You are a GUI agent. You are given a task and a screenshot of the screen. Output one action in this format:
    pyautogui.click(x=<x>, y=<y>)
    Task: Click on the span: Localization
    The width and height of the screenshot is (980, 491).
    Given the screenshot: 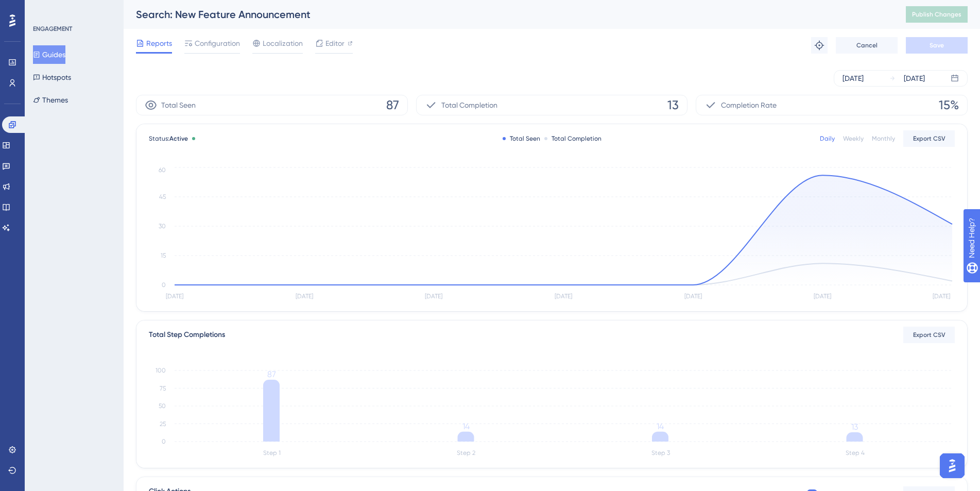 What is the action you would take?
    pyautogui.click(x=283, y=43)
    